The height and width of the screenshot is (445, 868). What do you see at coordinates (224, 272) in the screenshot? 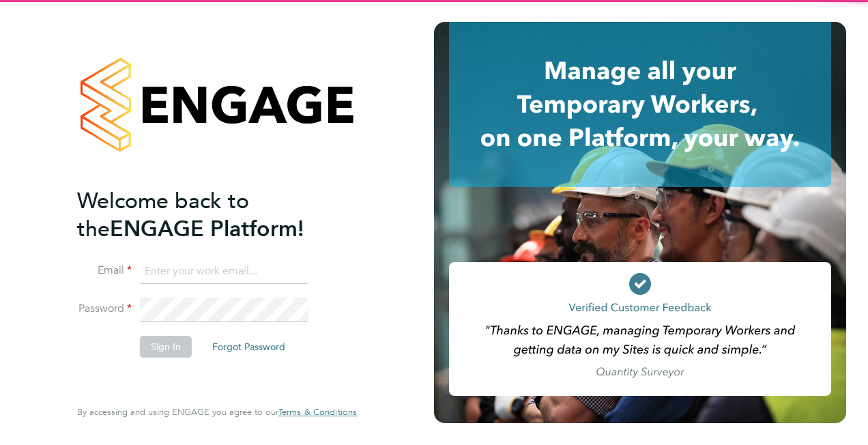
I see `input: Enter your work email...` at bounding box center [224, 272].